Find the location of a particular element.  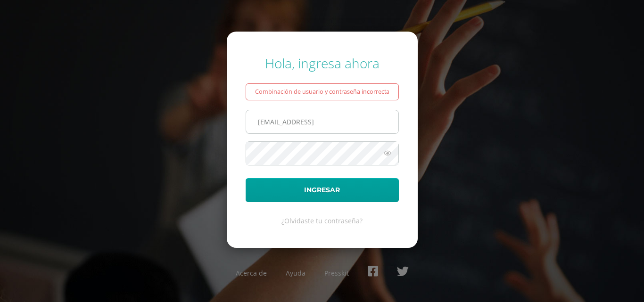

div: Hola, ingresa ahora is located at coordinates (322, 63).